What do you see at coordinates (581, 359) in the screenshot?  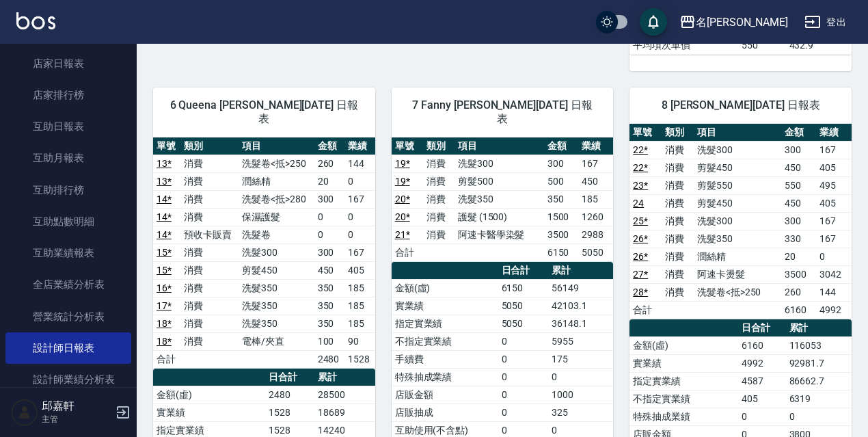 I see `td: 175` at bounding box center [581, 359].